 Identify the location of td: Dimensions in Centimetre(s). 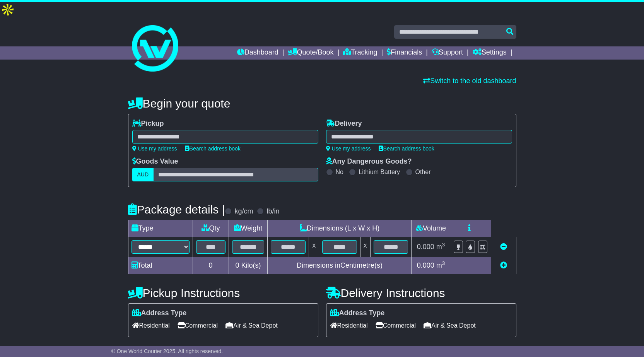
(339, 266).